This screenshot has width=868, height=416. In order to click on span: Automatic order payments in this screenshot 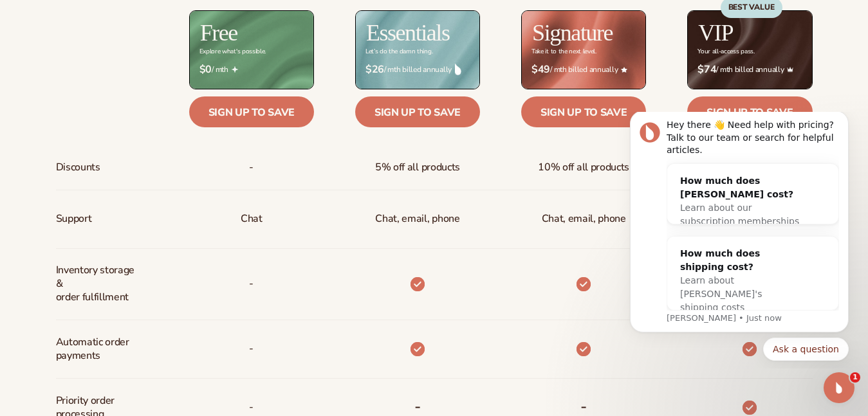, I will do `click(98, 349)`.